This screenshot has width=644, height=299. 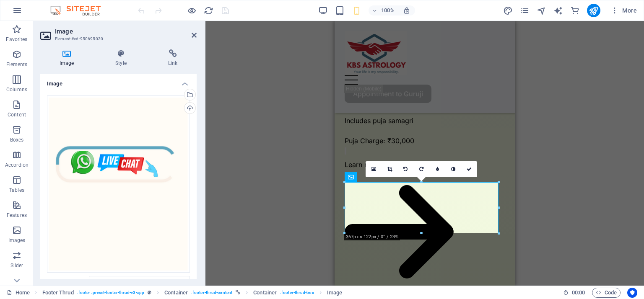 I want to click on h4: Link, so click(x=173, y=58).